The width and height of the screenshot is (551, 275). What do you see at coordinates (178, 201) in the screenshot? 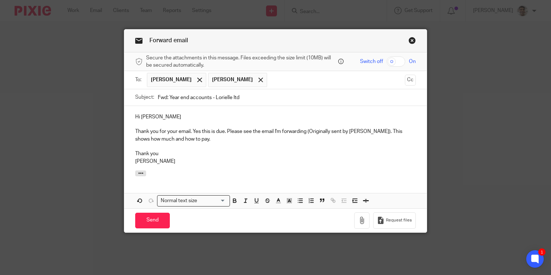
I see `span: Normal text size` at bounding box center [178, 201].